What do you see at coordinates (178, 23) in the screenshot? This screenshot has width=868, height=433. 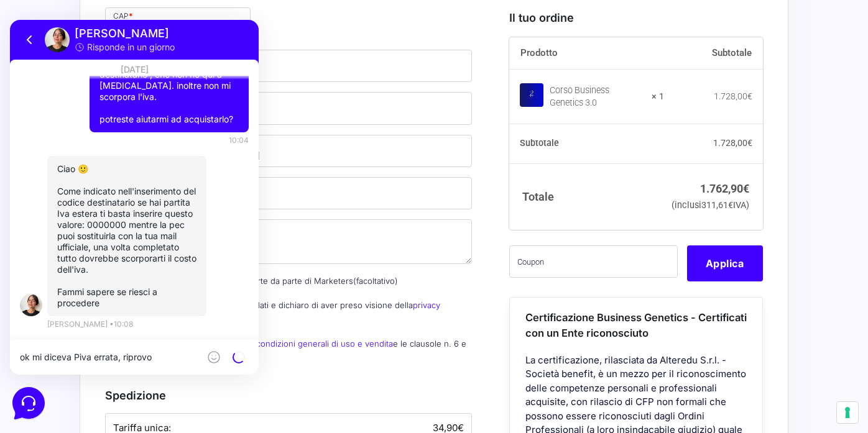 I see `input: CAP *` at bounding box center [178, 23].